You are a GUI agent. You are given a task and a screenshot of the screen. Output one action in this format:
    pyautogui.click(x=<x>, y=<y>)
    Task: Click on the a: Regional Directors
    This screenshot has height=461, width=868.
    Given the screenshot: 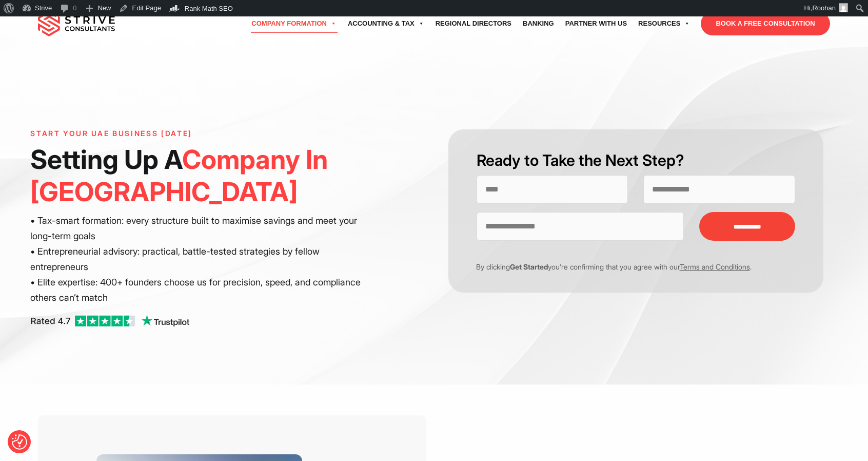 What is the action you would take?
    pyautogui.click(x=473, y=24)
    